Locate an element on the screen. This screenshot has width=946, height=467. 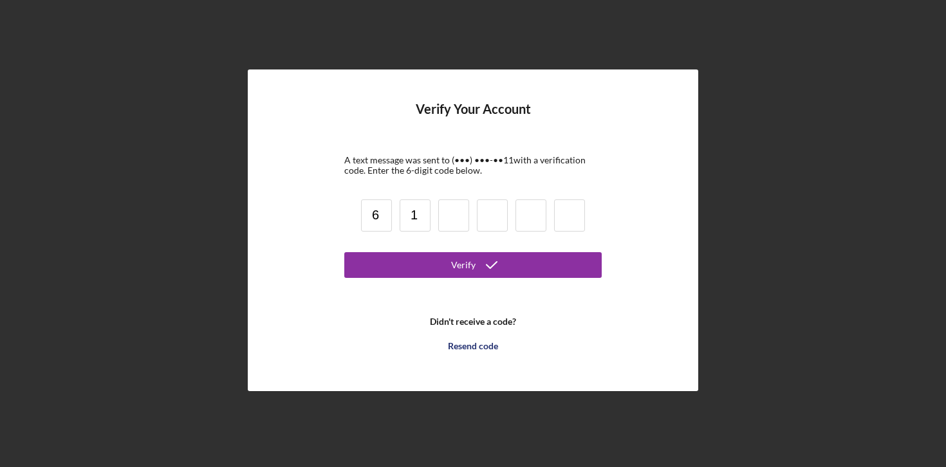
button: Verify is located at coordinates (473, 265).